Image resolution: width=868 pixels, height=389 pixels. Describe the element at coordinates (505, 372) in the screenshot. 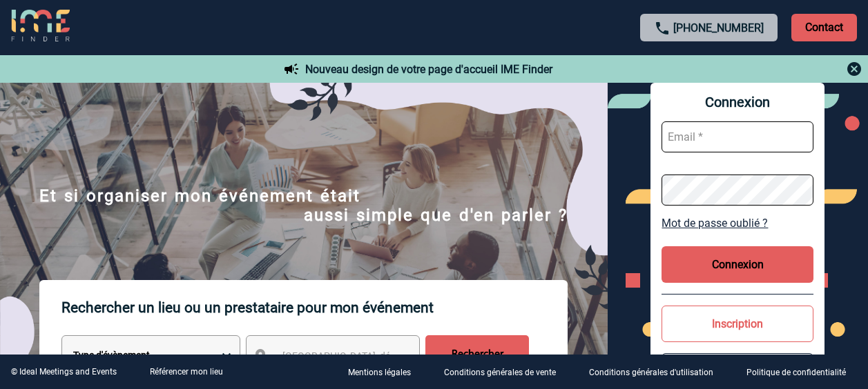

I see `a: Conditions générales de vente` at that location.